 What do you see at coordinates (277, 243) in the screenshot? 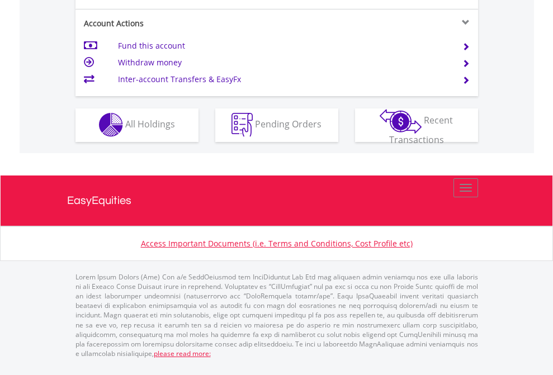
I see `a: Access Important Documents (i.e. Terms and Conditions, Cost Profile etc)` at bounding box center [277, 243].